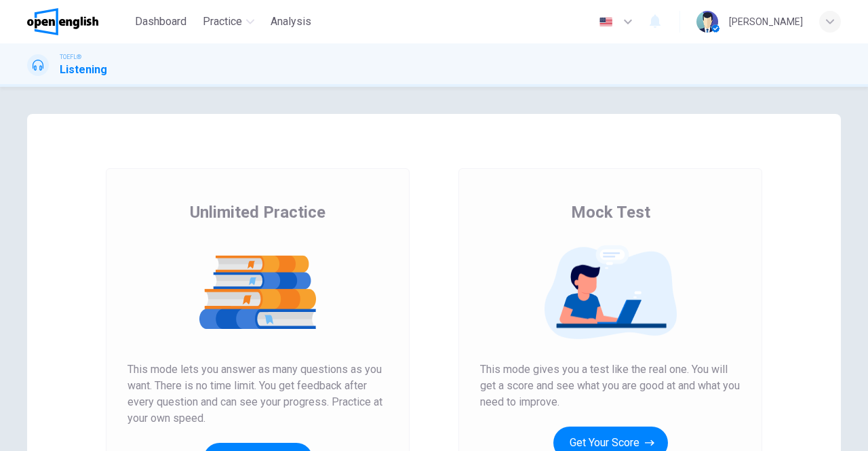 Image resolution: width=868 pixels, height=451 pixels. Describe the element at coordinates (223, 21) in the screenshot. I see `span: Practice` at that location.